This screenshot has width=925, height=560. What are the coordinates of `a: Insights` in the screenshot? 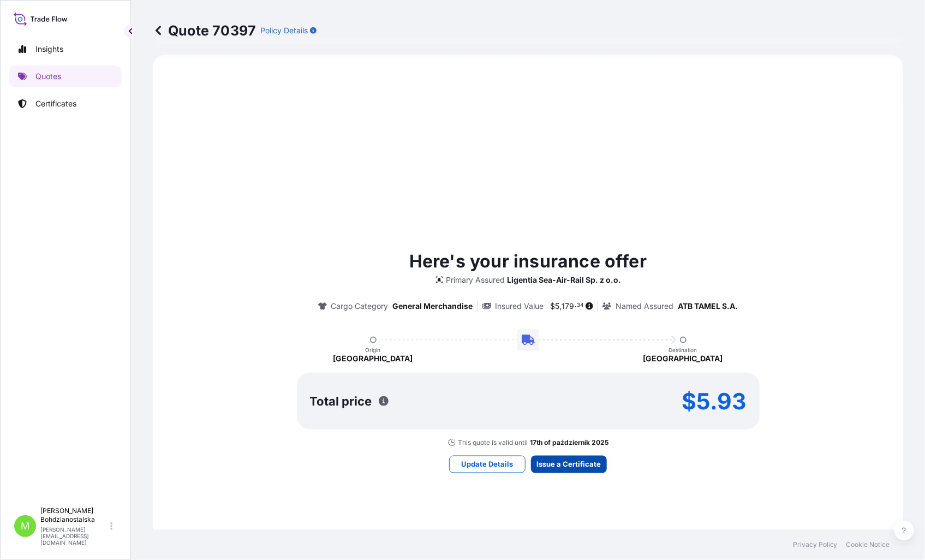 It's located at (65, 50).